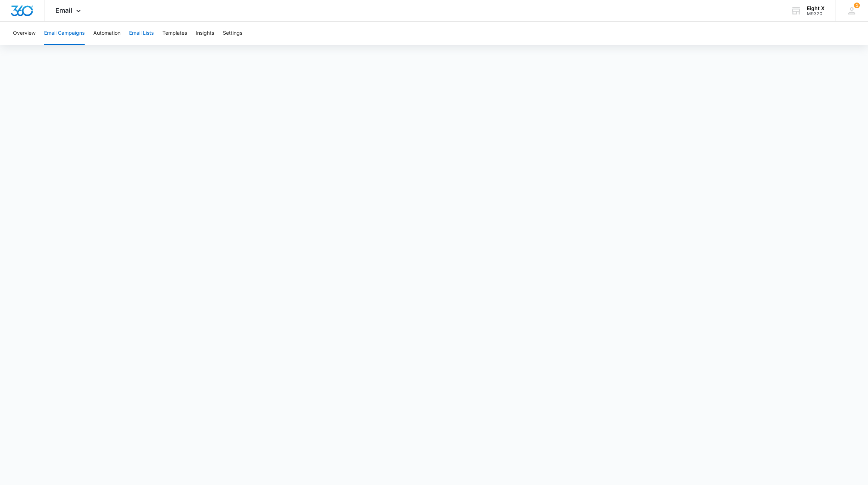  Describe the element at coordinates (64, 33) in the screenshot. I see `button: Email Campaigns` at that location.